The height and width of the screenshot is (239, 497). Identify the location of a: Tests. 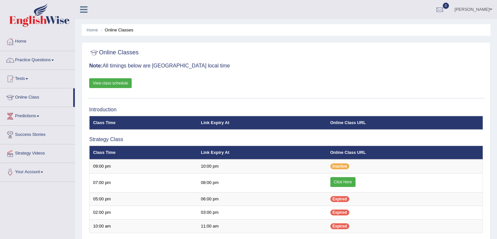
(38, 78).